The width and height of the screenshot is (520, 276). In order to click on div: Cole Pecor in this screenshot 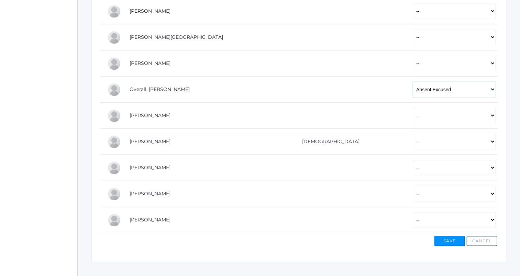, I will do `click(114, 142)`.